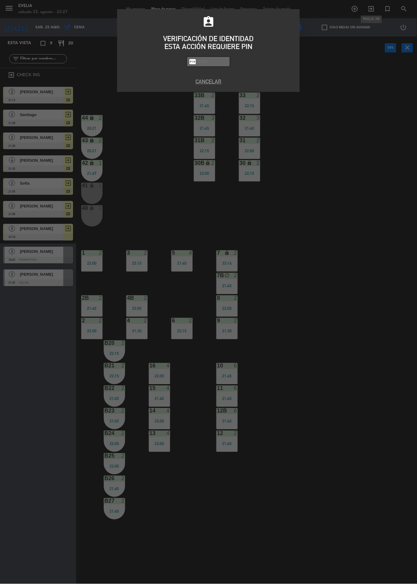 Image resolution: width=417 pixels, height=584 pixels. I want to click on i: fiber_pin, so click(193, 62).